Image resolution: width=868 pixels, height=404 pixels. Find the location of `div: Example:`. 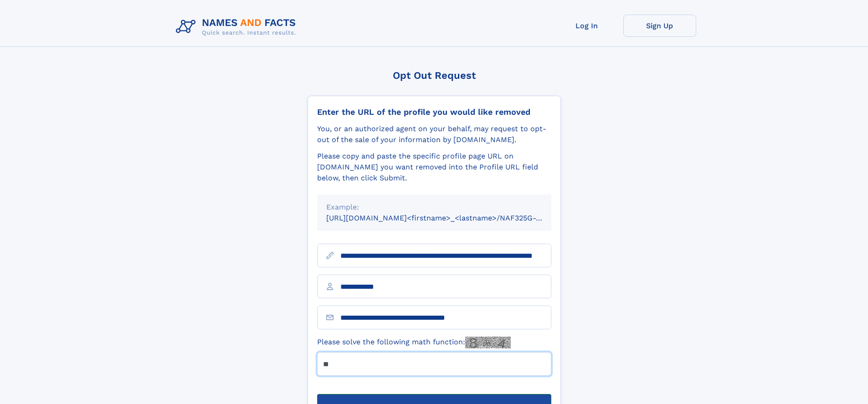

div: Example: is located at coordinates (434, 207).